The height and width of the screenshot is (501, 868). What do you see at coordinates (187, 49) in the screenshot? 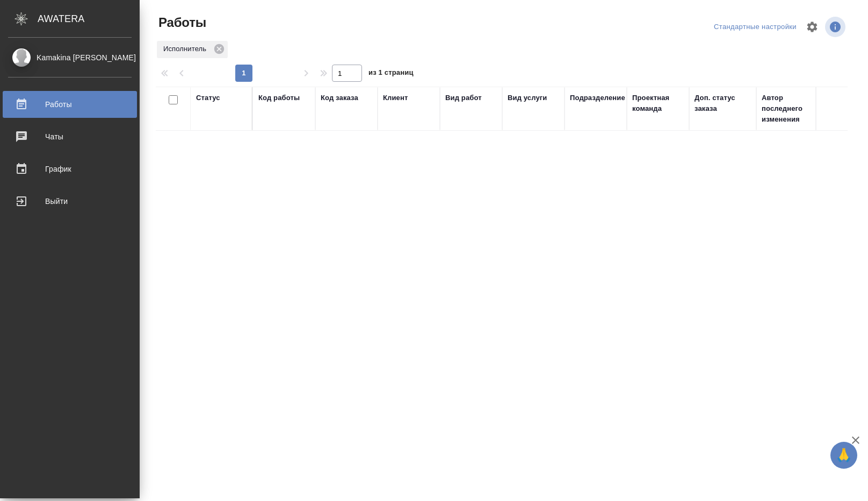
I see `p: Исполнитель` at bounding box center [187, 49].